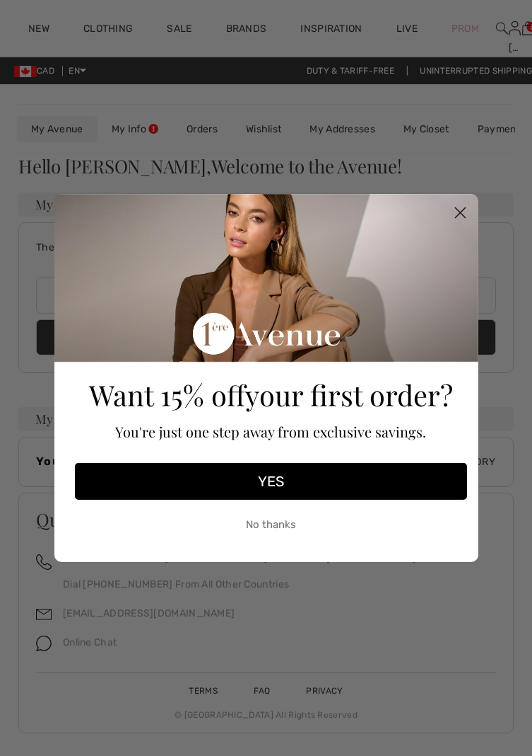  What do you see at coordinates (460, 212) in the screenshot?
I see `button: Close dialog` at bounding box center [460, 212].